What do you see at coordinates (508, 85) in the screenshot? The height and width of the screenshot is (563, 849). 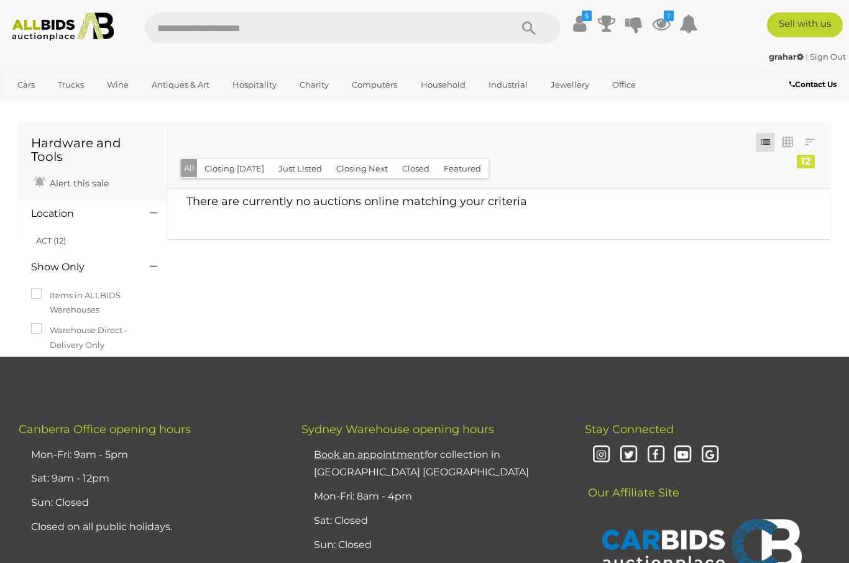 I see `a: Industrial` at bounding box center [508, 85].